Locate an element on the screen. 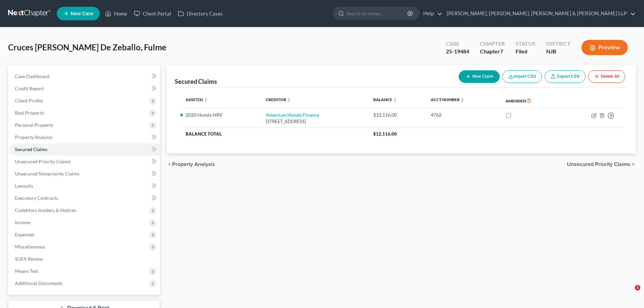  button: Import CSV is located at coordinates (522, 77).